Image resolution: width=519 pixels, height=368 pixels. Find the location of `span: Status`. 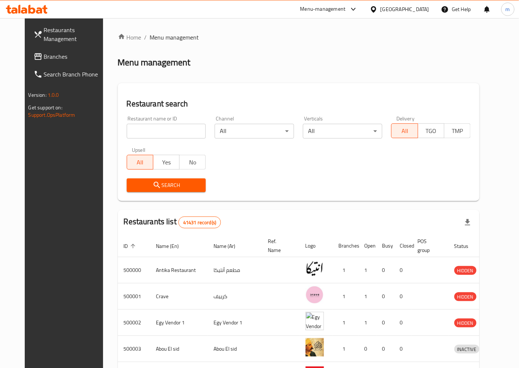

span: Status is located at coordinates (466, 246).